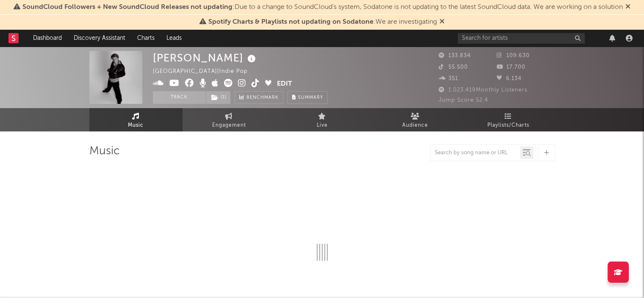 This screenshot has height=298, width=644. I want to click on span: 6.134, so click(509, 78).